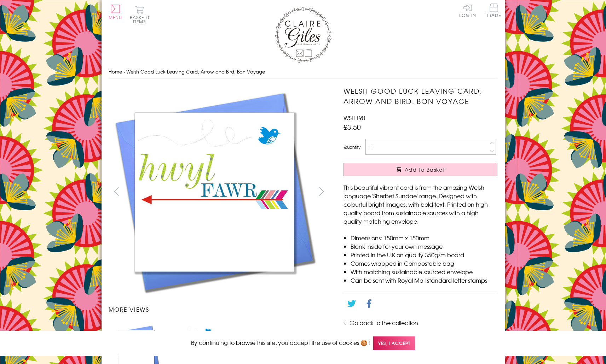  What do you see at coordinates (115, 17) in the screenshot?
I see `span: Menu` at bounding box center [115, 17].